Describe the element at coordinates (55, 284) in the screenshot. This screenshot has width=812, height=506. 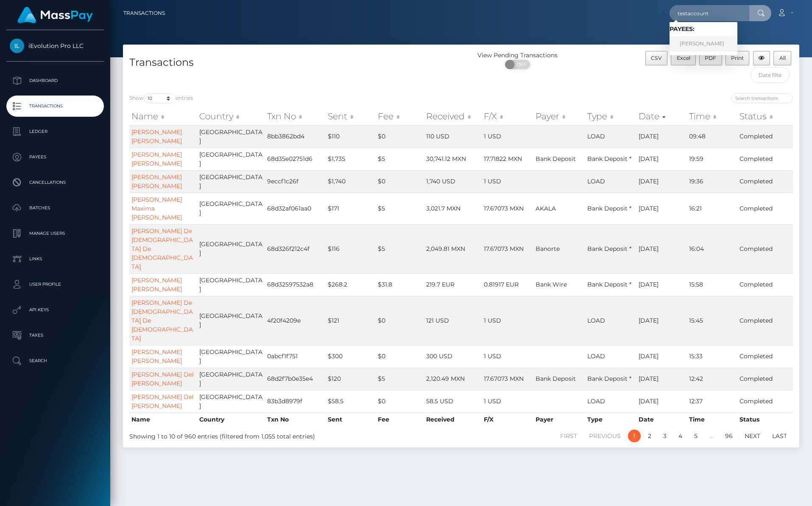
I see `a: User Profile` at that location.